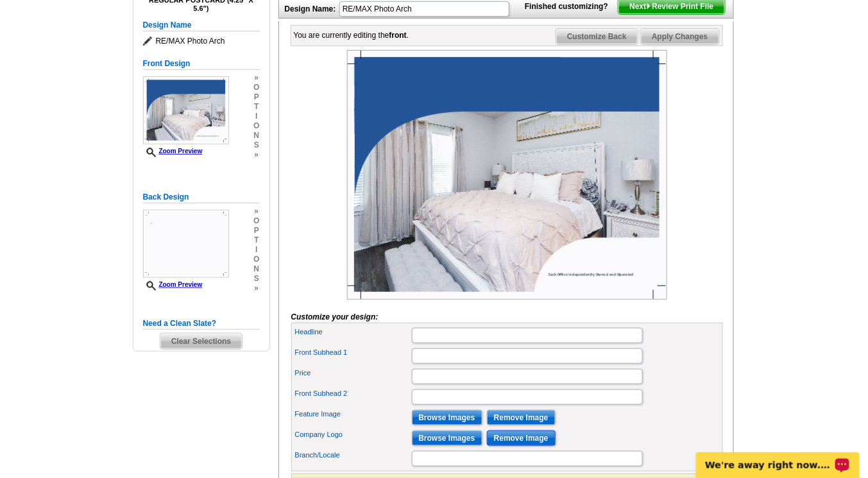  Describe the element at coordinates (352, 35) in the screenshot. I see `div: You are currently editing the .` at that location.